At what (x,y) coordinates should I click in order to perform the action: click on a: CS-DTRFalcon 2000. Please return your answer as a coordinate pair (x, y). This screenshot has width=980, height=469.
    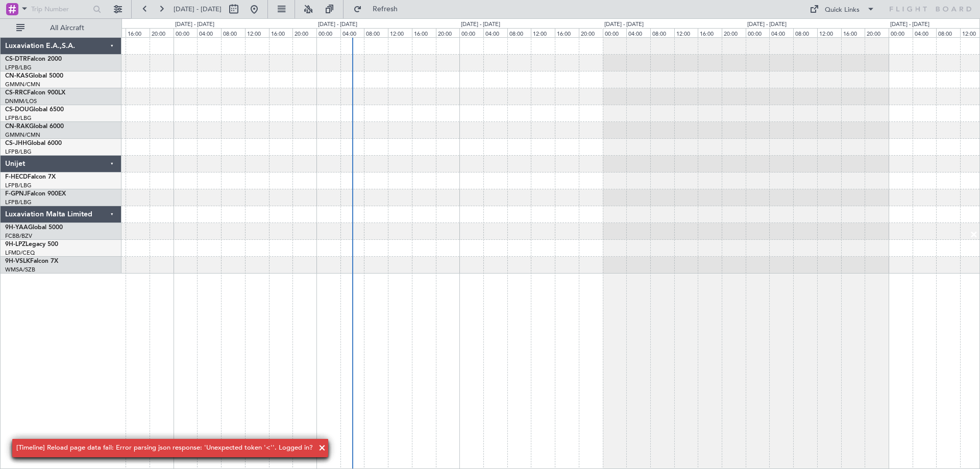
    Looking at the image, I should click on (33, 59).